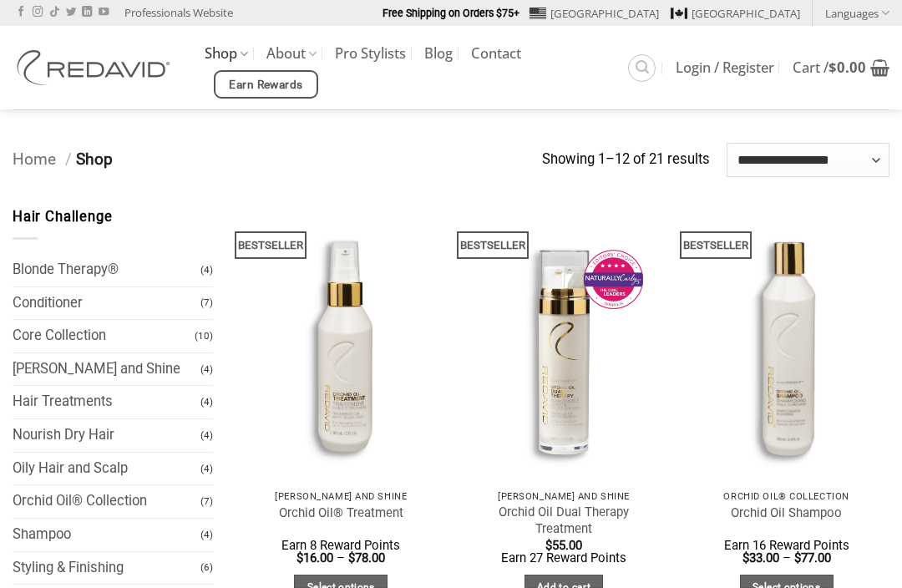 Image resolution: width=902 pixels, height=588 pixels. What do you see at coordinates (761, 558) in the screenshot?
I see `bdi: 33.00` at bounding box center [761, 558].